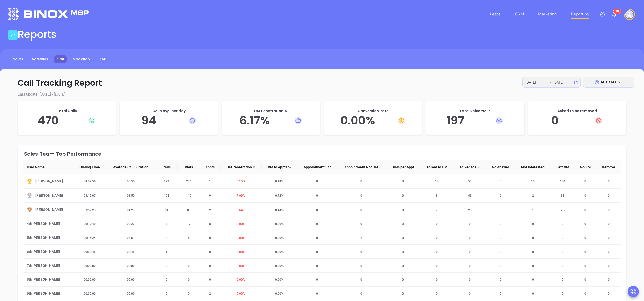  What do you see at coordinates (470, 167) in the screenshot?
I see `th: Talked to GK` at bounding box center [470, 167].